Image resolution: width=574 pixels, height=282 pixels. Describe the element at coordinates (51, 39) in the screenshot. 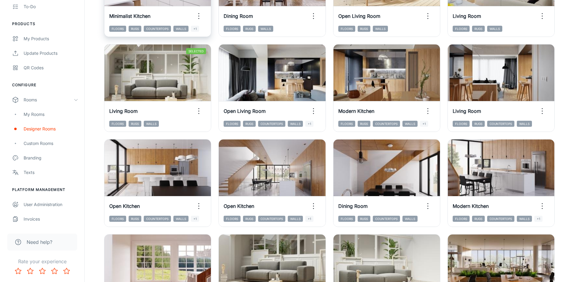

I see `div: My Products` at that location.